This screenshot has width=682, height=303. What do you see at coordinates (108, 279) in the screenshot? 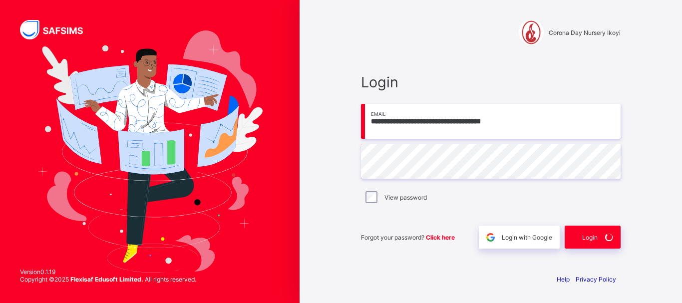
I see `span: Copyright © 2025 All rights reserved.` at bounding box center [108, 279].